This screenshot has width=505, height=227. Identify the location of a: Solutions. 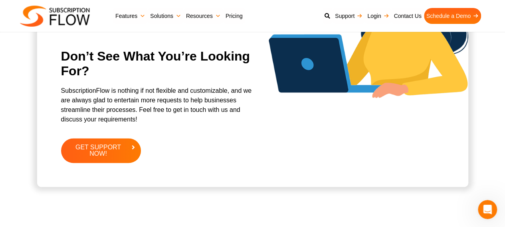
(166, 16).